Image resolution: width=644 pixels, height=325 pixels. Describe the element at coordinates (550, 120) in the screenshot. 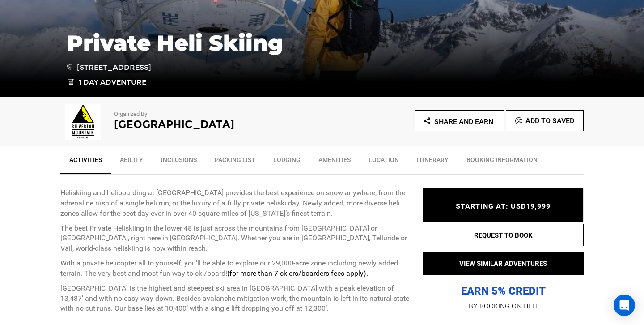

I see `span: Add To Saved` at that location.